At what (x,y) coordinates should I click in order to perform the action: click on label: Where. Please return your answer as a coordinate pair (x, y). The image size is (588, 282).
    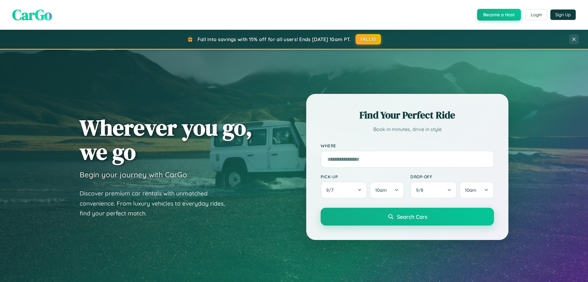
    Looking at the image, I should click on (408, 145).